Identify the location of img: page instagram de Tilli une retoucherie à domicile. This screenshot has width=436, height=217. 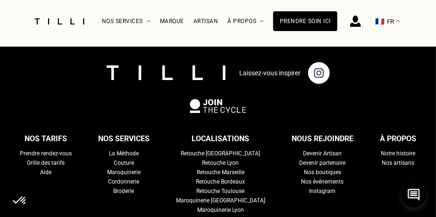
(319, 73).